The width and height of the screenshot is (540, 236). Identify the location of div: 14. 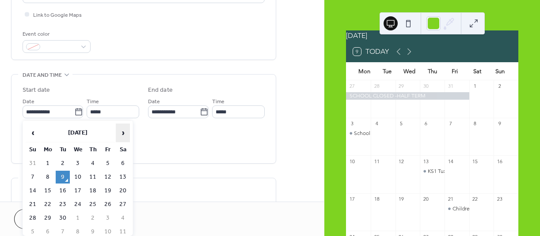
(450, 161).